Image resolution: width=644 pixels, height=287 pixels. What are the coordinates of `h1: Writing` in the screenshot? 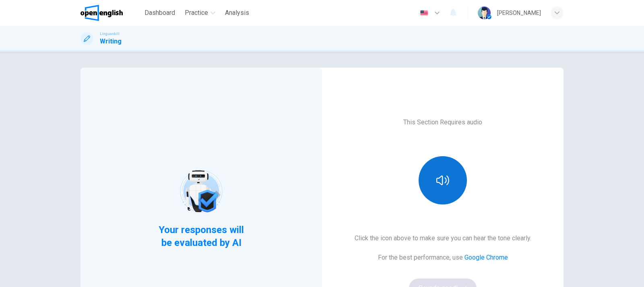 It's located at (111, 42).